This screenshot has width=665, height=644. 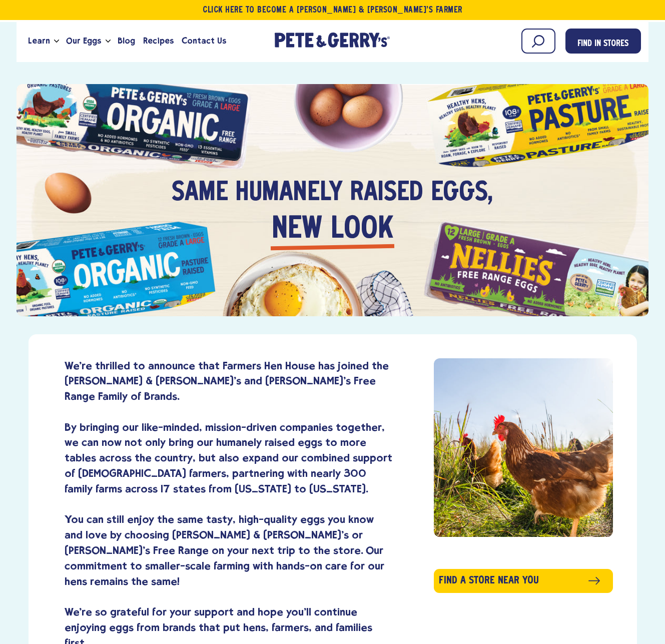 I want to click on a: Recipes, so click(x=158, y=41).